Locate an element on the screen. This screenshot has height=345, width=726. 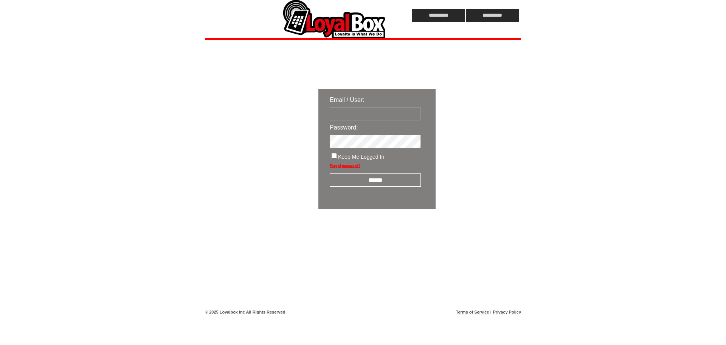
span: Keep Me Logged In is located at coordinates (361, 157).